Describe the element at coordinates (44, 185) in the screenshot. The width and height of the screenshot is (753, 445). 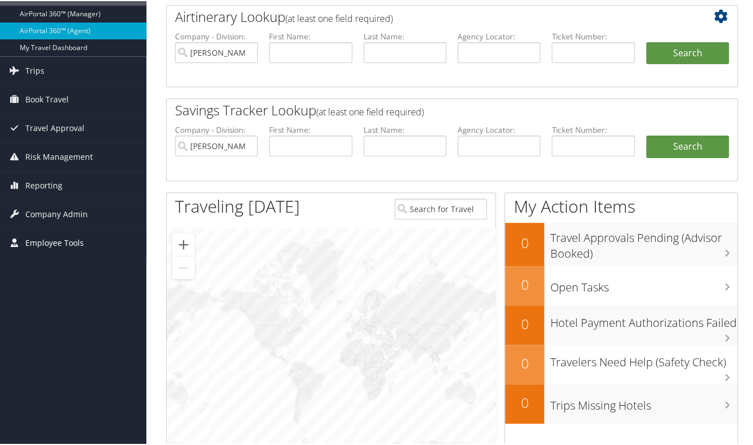
I see `span: Reporting` at that location.